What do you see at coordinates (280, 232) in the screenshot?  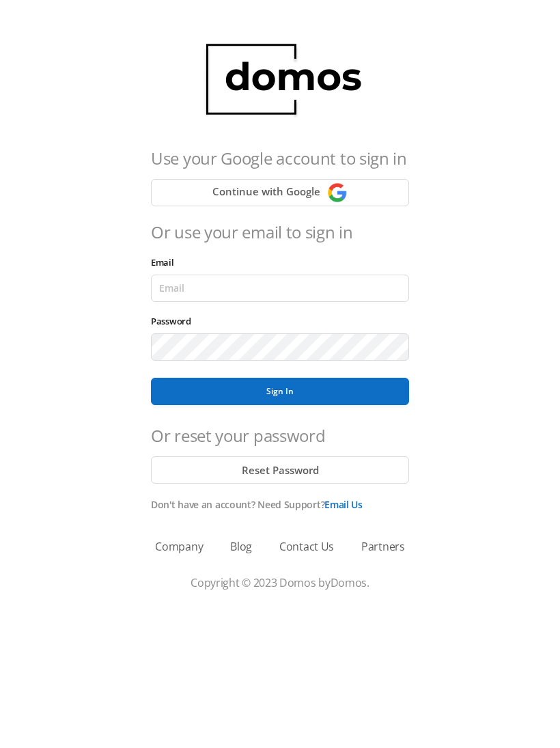 I see `h4: Or use your email to sign in` at bounding box center [280, 232].